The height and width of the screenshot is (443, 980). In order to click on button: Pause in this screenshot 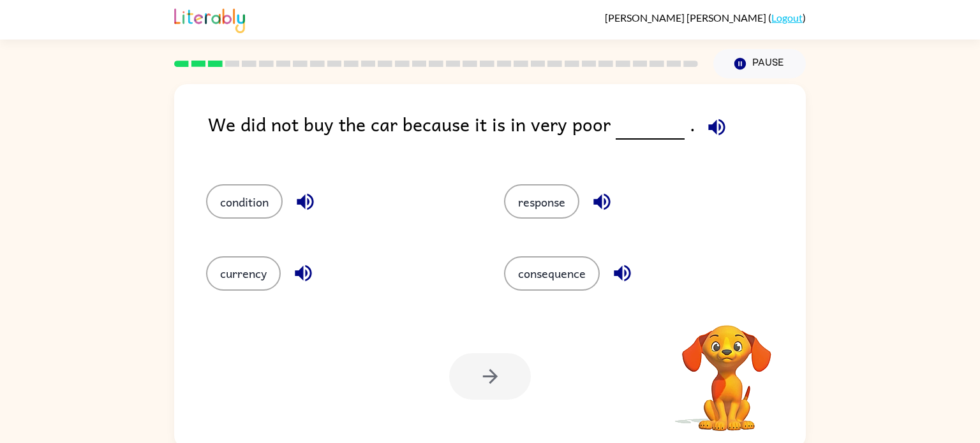, I will do `click(760, 64)`.